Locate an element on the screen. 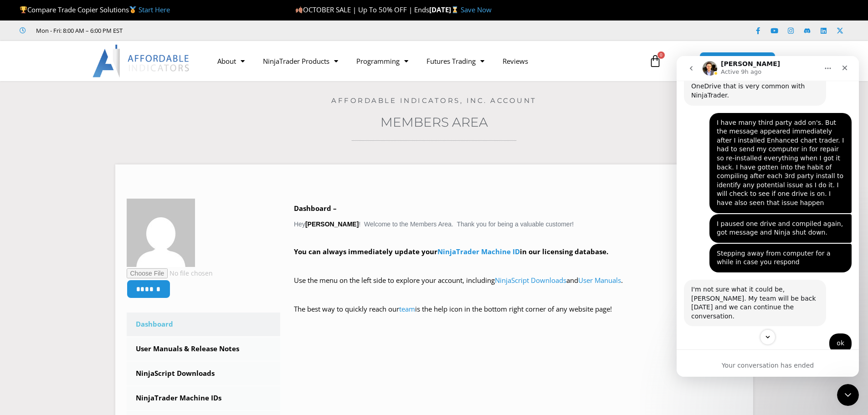 This screenshot has width=868, height=415. img: 72688924dc0f514fe202a7e9ce58d3f9fbd4bbcc6a0b412c0a1ade66372d588c is located at coordinates (161, 233).